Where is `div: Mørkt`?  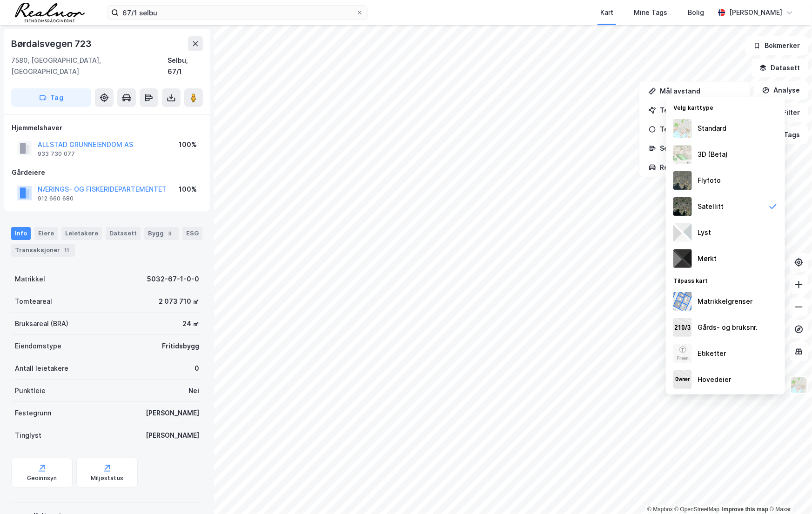 div: Mørkt is located at coordinates (707, 258).